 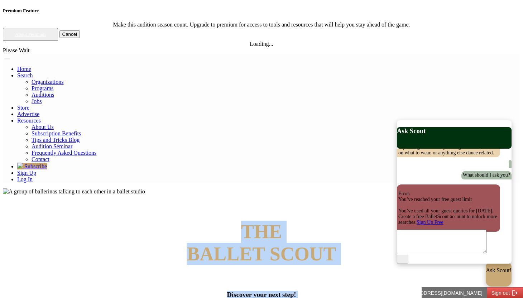 What do you see at coordinates (454, 131) in the screenshot?
I see `h3: Ask Scout` at bounding box center [454, 131].